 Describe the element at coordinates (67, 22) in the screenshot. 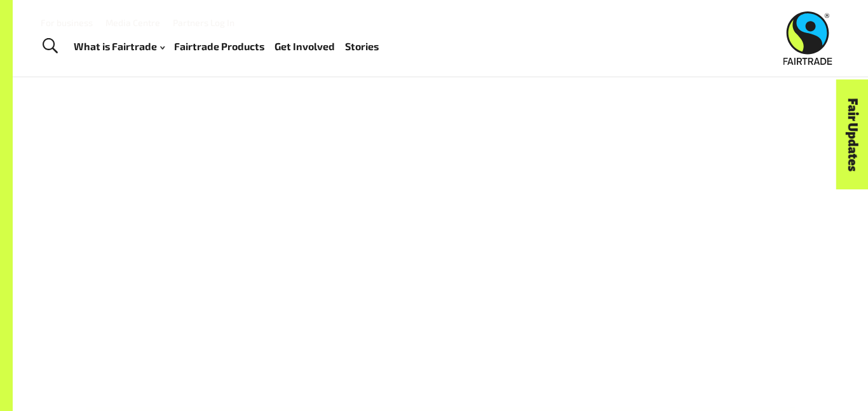

I see `a: For business` at that location.